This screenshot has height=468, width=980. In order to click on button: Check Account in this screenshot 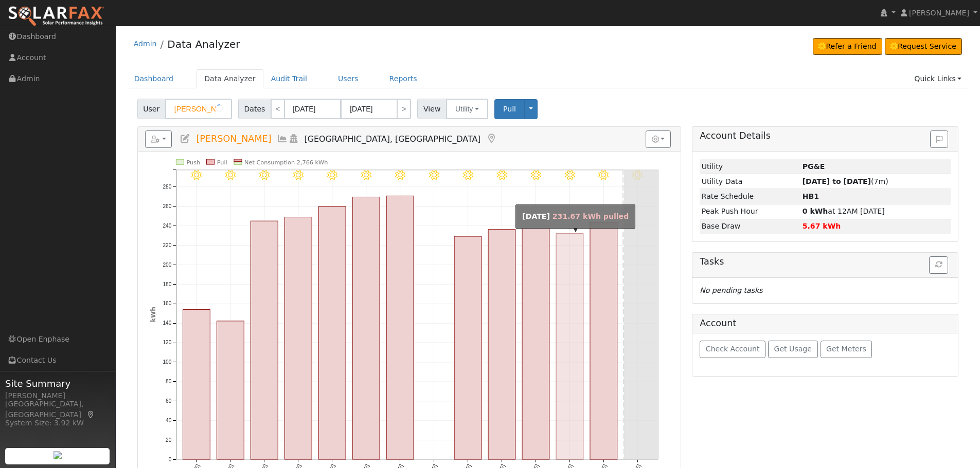, I will do `click(732, 349)`.